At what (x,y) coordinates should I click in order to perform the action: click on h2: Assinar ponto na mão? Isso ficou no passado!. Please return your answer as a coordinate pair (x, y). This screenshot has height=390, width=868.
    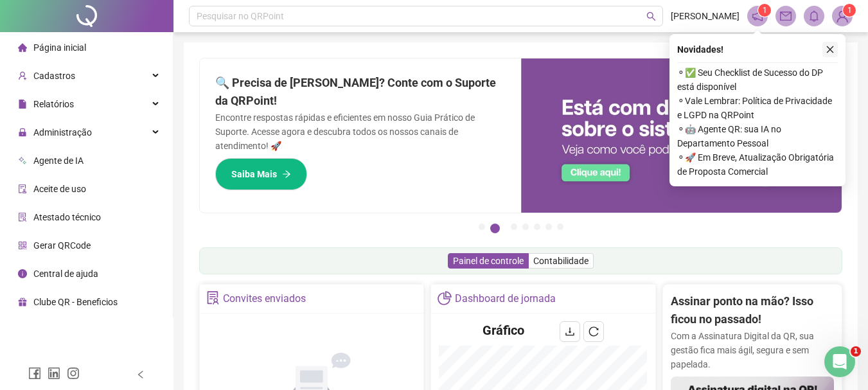
    Looking at the image, I should click on (752, 310).